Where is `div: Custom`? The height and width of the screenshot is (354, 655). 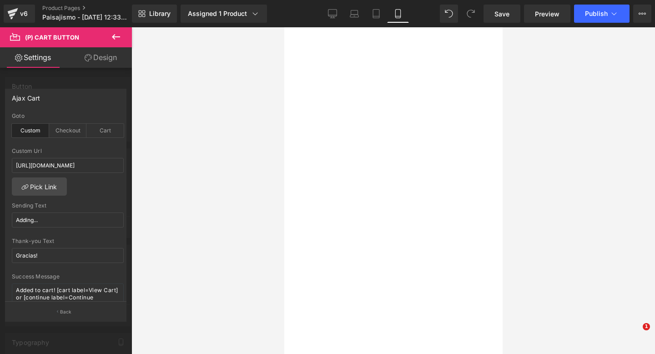 div: Custom is located at coordinates (30, 131).